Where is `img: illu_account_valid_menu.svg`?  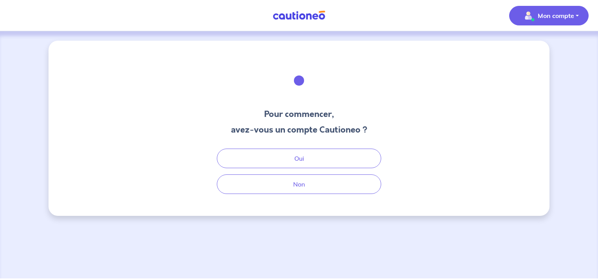
img: illu_account_valid_menu.svg is located at coordinates (529, 16).